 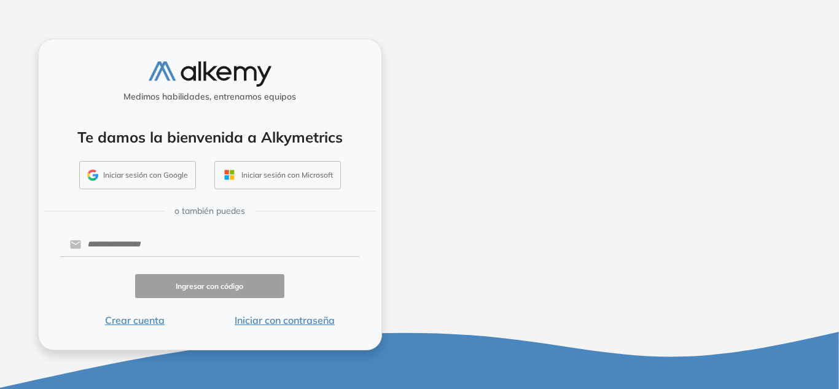 I want to click on span: o también puedes, so click(x=209, y=211).